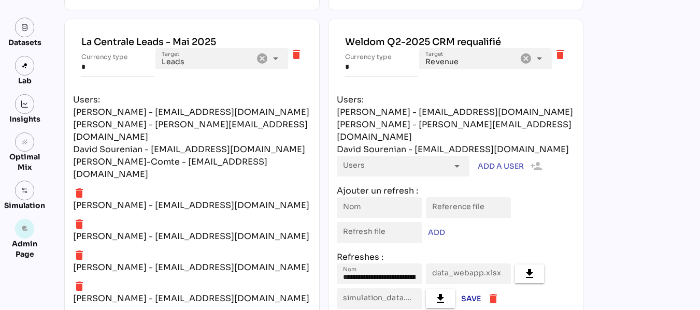  I want to click on div: Weldom Q2-2025 CRM requalifié, so click(456, 42).